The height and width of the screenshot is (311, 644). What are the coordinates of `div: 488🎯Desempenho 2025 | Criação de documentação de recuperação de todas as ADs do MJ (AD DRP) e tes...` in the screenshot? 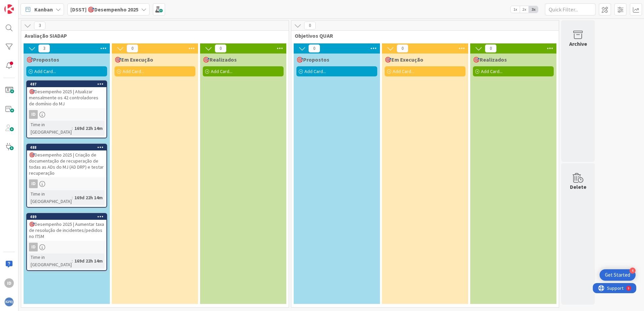 It's located at (67, 161).